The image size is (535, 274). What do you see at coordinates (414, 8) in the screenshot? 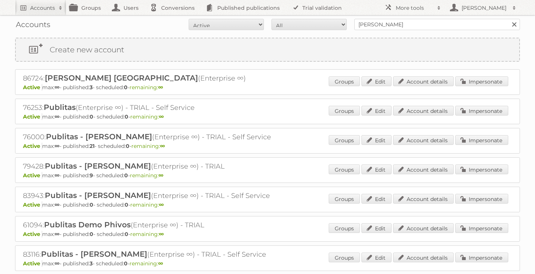
I see `h2: More tools` at bounding box center [414, 8].